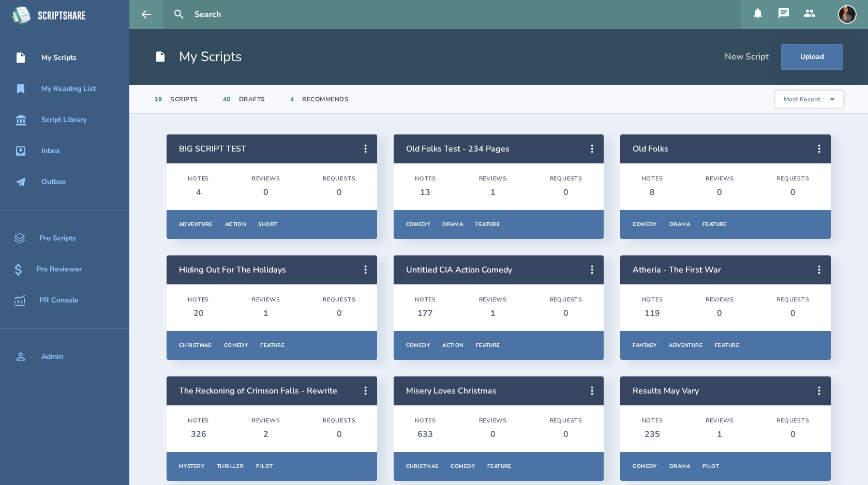 This screenshot has height=485, width=868. I want to click on a: Hiding Out For The Holidays, so click(232, 270).